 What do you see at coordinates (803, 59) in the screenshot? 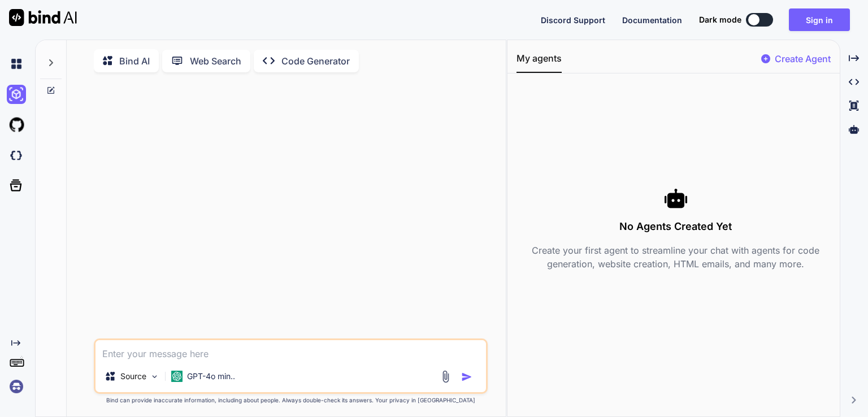
I see `p: Create Agent` at bounding box center [803, 59].